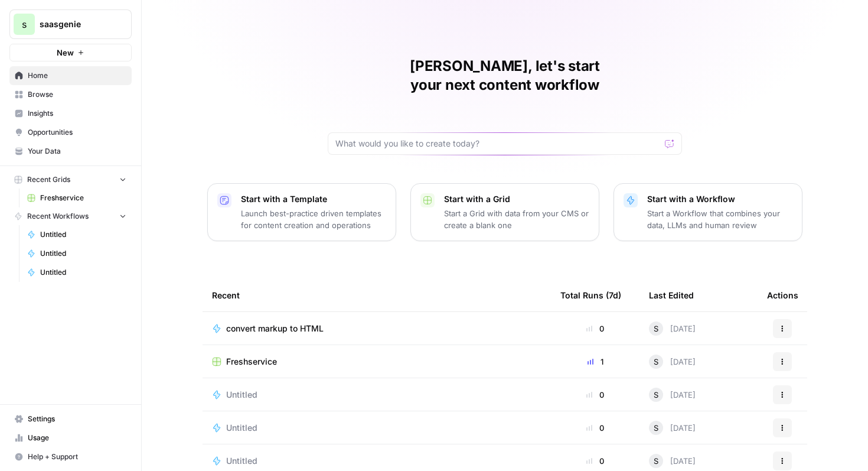 The image size is (868, 471). I want to click on span: Usage, so click(77, 438).